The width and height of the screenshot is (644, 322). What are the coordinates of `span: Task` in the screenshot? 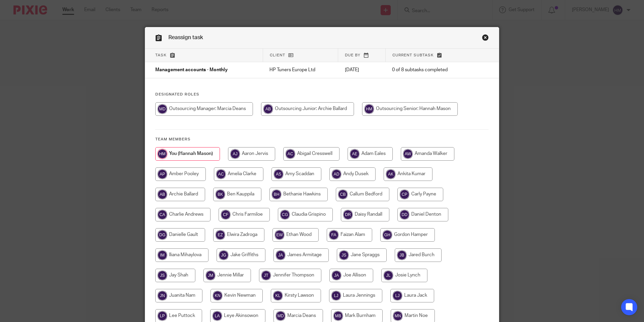 It's located at (161, 55).